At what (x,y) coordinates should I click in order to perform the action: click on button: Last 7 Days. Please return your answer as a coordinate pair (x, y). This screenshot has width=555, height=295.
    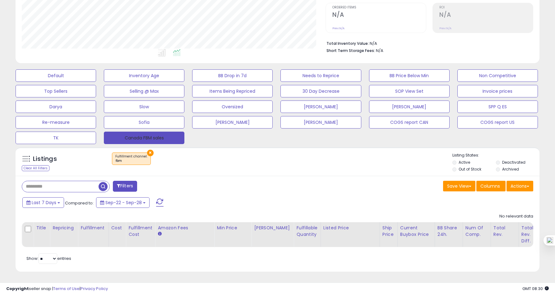
    Looking at the image, I should click on (43, 203).